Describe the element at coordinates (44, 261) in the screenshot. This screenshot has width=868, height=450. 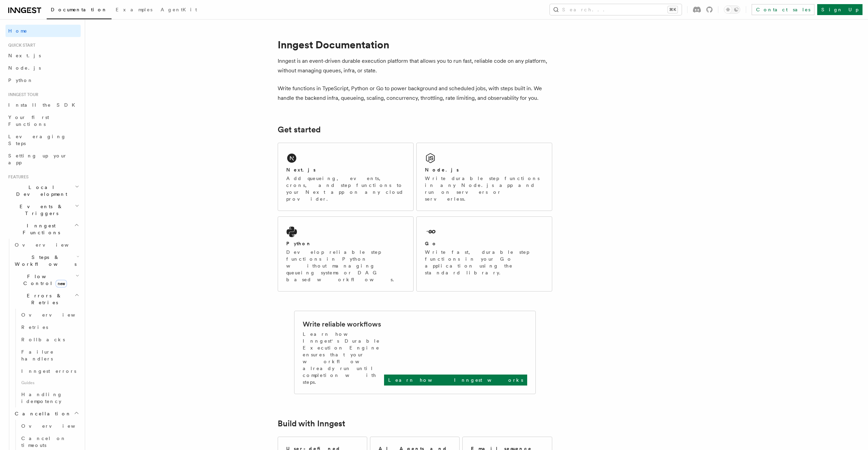
I see `span: Steps & Workflows` at that location.